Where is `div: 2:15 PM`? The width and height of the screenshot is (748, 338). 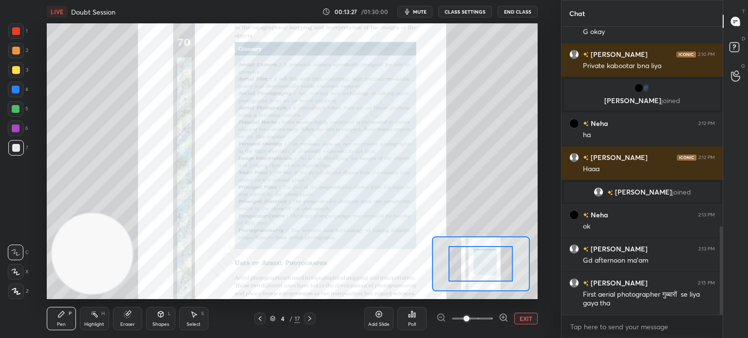
div: 2:15 PM is located at coordinates (706, 283).